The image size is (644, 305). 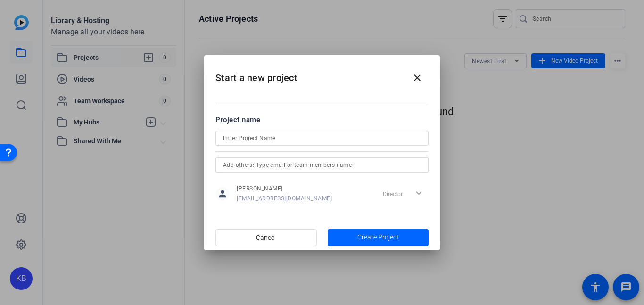 I want to click on button: Cancel, so click(x=266, y=238).